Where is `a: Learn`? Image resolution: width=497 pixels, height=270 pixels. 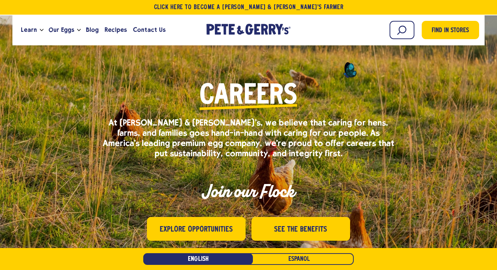 a: Learn is located at coordinates (29, 30).